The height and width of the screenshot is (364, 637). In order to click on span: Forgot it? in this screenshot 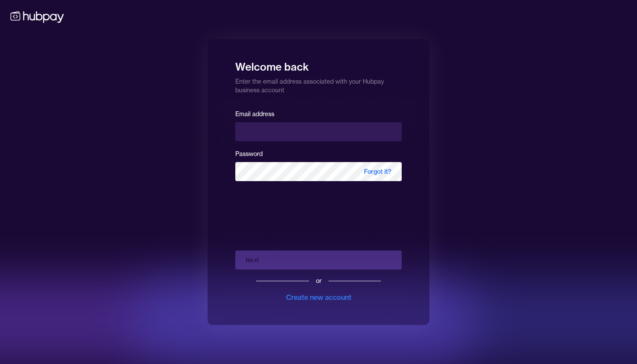, I will do `click(377, 171)`.